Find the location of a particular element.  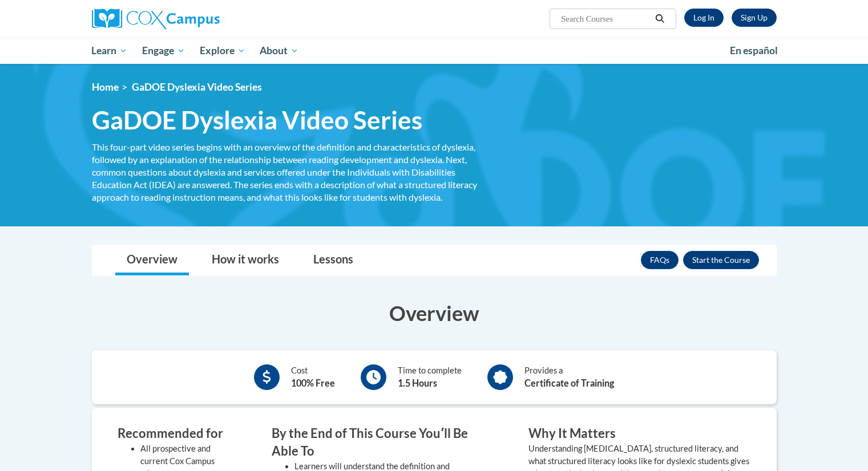

a: Home is located at coordinates (105, 87).